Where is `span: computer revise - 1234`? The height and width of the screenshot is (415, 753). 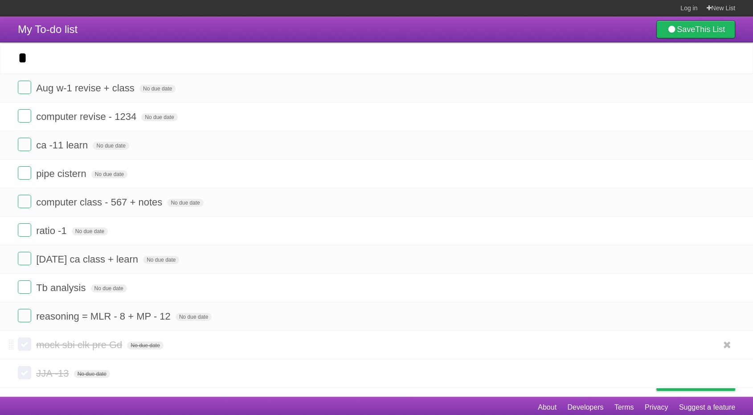 span: computer revise - 1234 is located at coordinates (87, 116).